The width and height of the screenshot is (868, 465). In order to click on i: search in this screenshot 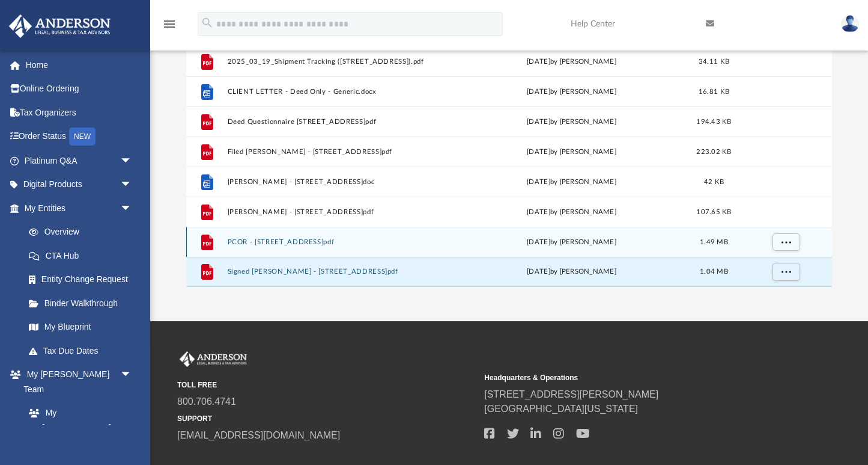, I will do `click(207, 23)`.